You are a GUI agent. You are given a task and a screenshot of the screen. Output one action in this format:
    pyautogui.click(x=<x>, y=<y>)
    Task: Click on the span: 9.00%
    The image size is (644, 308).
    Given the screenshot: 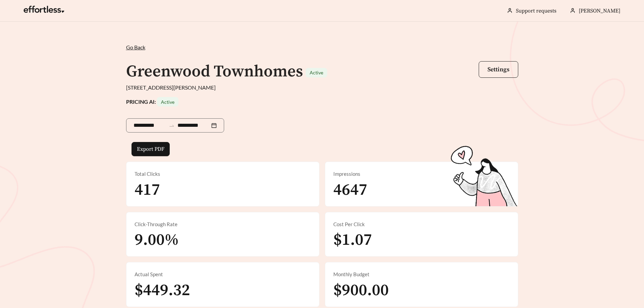 What is the action you would take?
    pyautogui.click(x=157, y=240)
    